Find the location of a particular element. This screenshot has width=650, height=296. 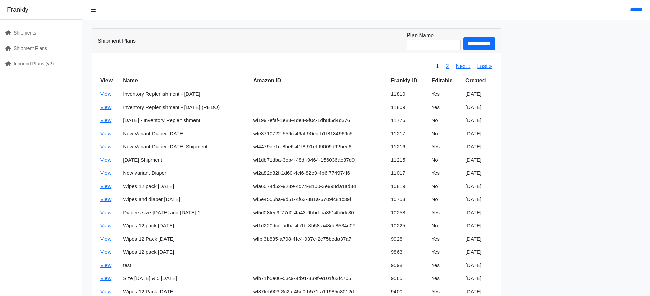

td: 11776 is located at coordinates (409, 120).